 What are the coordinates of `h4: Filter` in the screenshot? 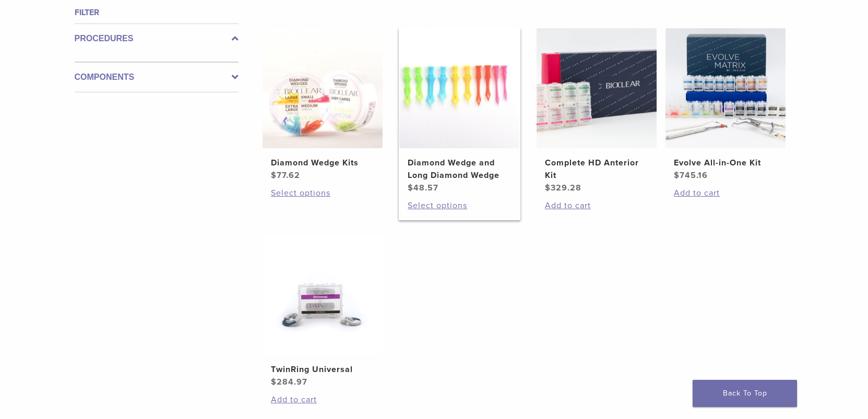 It's located at (156, 12).